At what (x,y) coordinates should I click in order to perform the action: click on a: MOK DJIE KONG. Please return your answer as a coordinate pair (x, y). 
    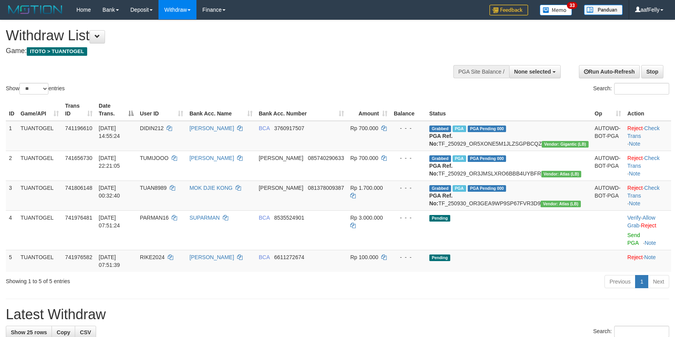
    Looking at the image, I should click on (211, 188).